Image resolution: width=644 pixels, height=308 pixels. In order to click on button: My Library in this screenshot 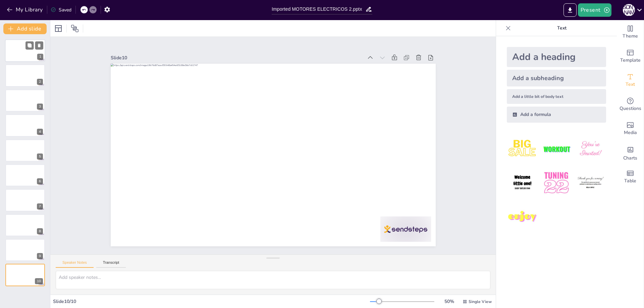, I will do `click(25, 9)`.